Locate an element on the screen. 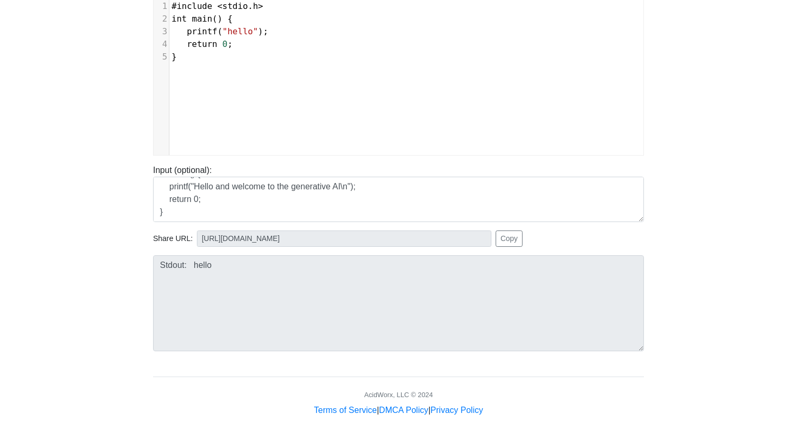  span: stdio is located at coordinates (235, 6).